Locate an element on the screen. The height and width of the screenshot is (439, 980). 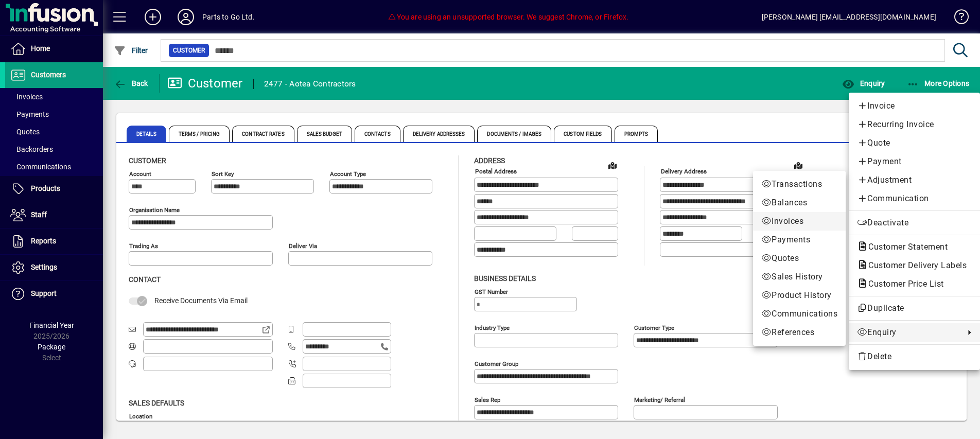
span: Delete is located at coordinates (914, 357).